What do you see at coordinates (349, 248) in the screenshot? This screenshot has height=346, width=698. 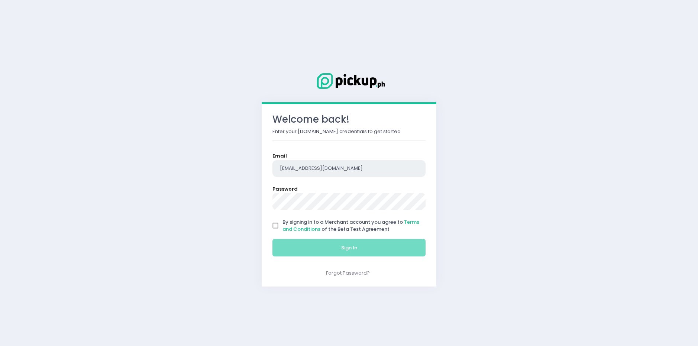 I see `span: Sign In` at bounding box center [349, 248].